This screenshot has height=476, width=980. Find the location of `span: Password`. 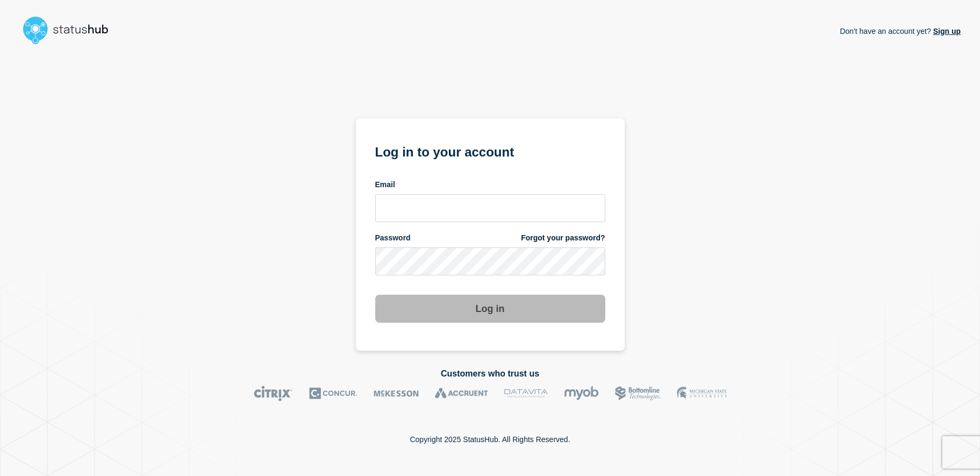

span: Password is located at coordinates (393, 238).